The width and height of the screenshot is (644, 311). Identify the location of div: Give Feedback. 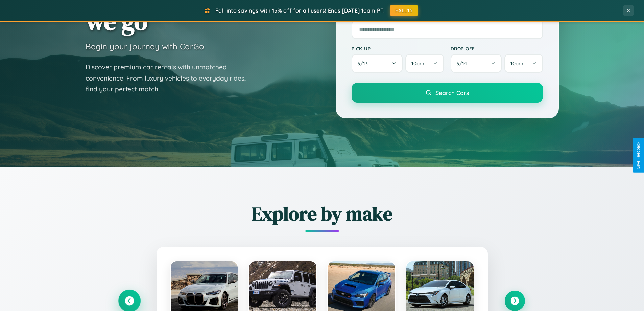
(639, 155).